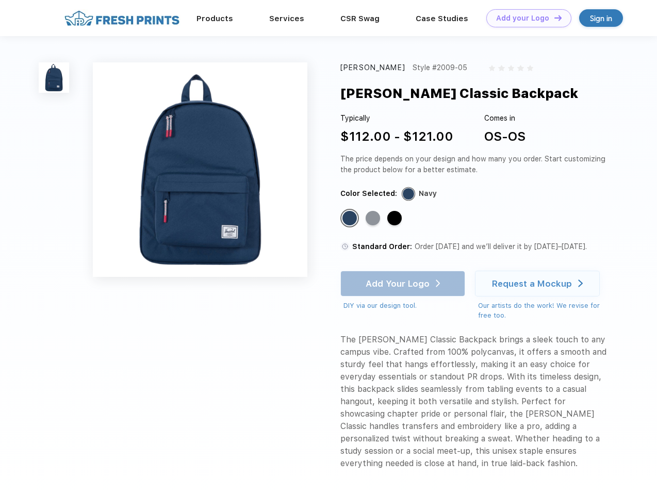  I want to click on div: OS-OS, so click(504, 137).